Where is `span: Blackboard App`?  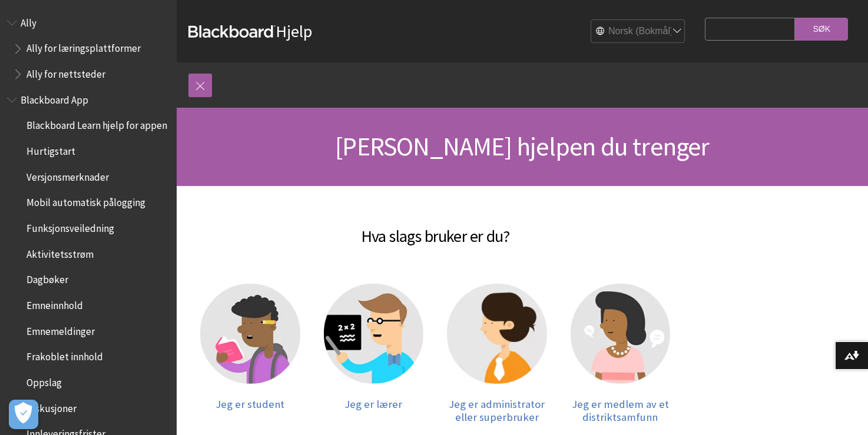 span: Blackboard App is located at coordinates (54, 98).